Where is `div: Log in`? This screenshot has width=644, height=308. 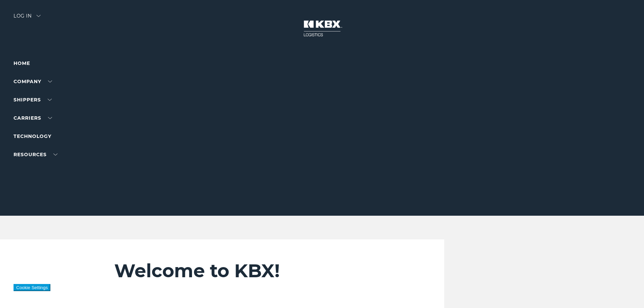 div: Log in is located at coordinates (27, 18).